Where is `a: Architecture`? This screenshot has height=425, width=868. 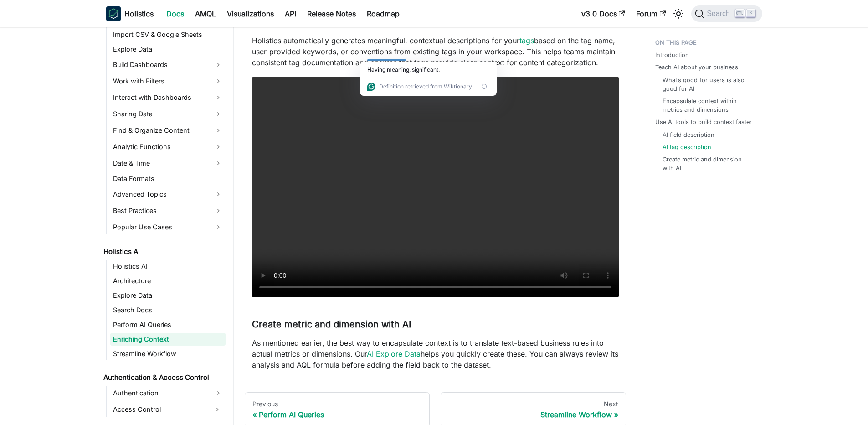 a: Architecture is located at coordinates (168, 281).